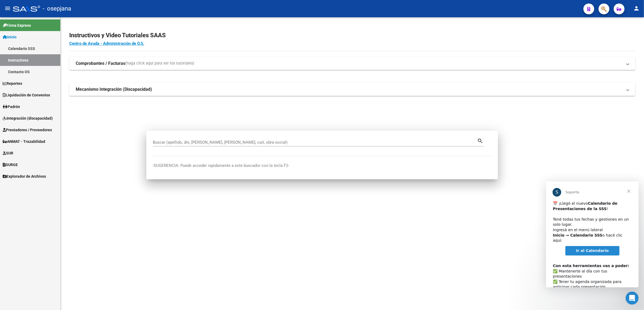  What do you see at coordinates (9, 37) in the screenshot?
I see `span: Inicio` at bounding box center [9, 37].